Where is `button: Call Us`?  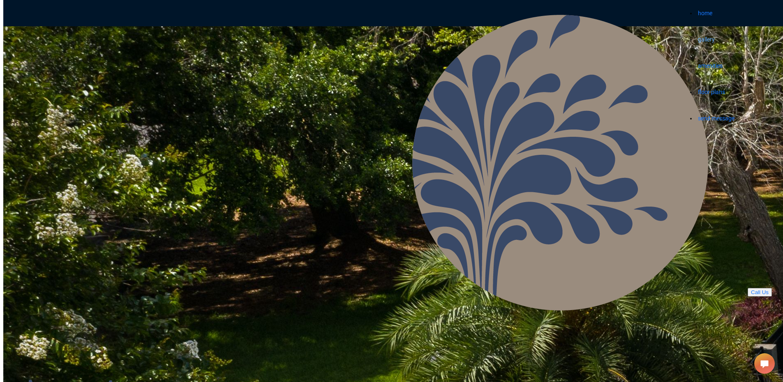 button: Call Us is located at coordinates (759, 292).